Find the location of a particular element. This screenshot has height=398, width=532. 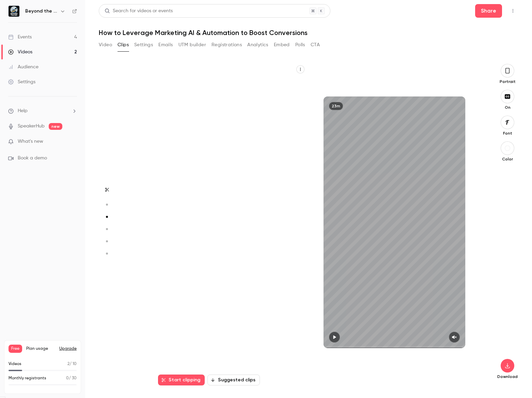

button: Clips is located at coordinates (123, 45).